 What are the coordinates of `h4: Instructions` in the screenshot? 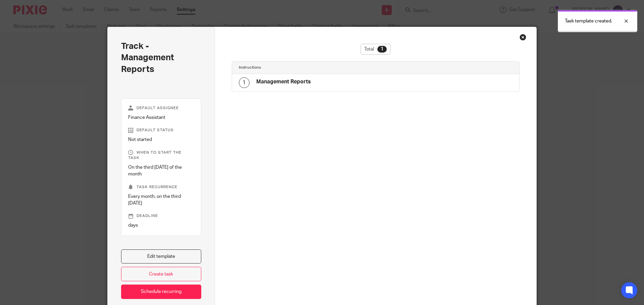 It's located at (307, 67).